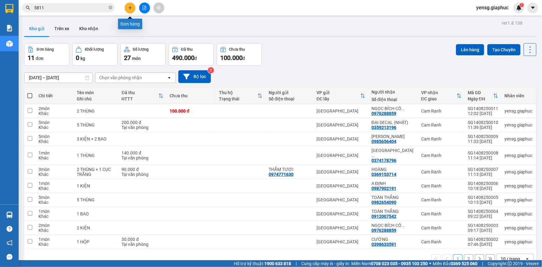 The height and width of the screenshot is (267, 542). What do you see at coordinates (470, 50) in the screenshot?
I see `button: Lên hàng` at bounding box center [470, 50].